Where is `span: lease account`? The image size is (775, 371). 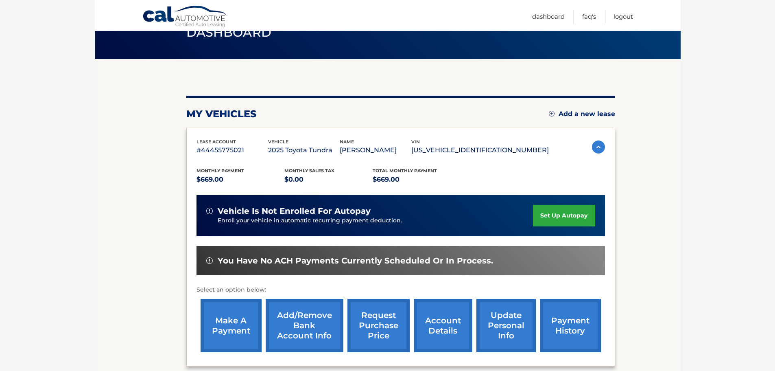
span: lease account is located at coordinates (216, 142).